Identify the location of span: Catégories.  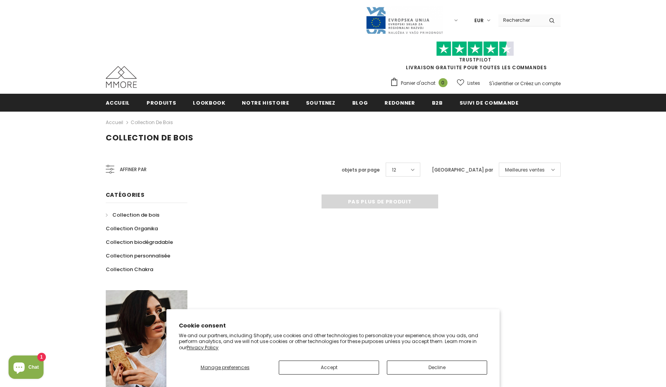
(125, 195).